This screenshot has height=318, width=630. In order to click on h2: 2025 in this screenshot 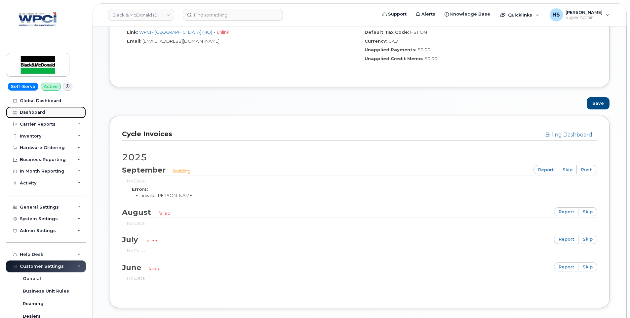, I will do `click(360, 157)`.